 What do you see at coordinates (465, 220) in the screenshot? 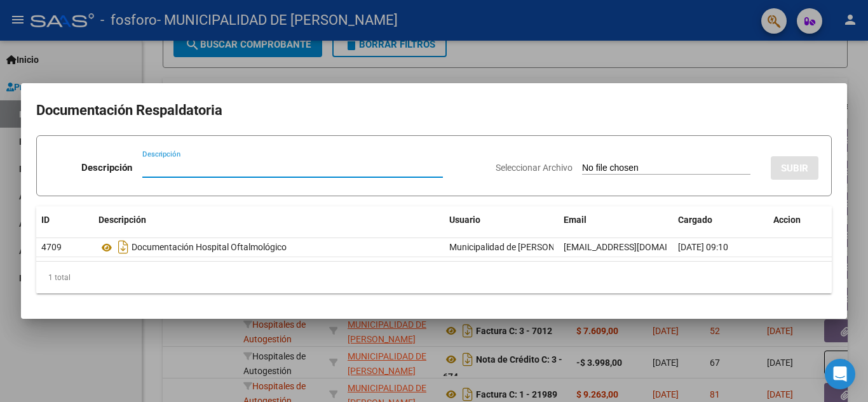
I see `span: Usuario` at bounding box center [465, 220].